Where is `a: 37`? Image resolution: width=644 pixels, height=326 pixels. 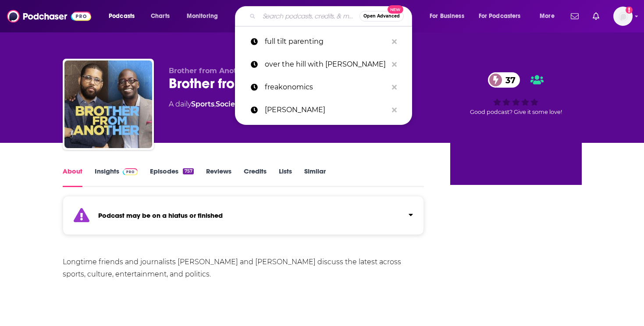 a: 37 is located at coordinates (504, 80).